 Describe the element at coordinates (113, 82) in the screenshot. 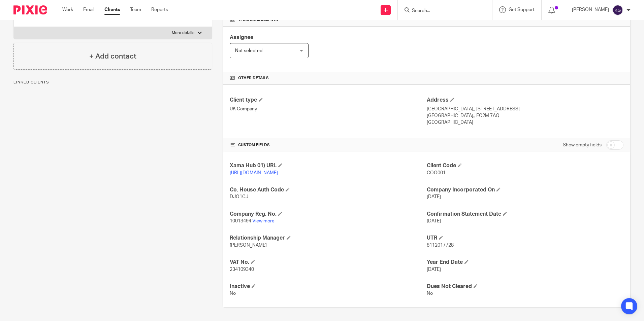

I see `p: Linked clients` at that location.